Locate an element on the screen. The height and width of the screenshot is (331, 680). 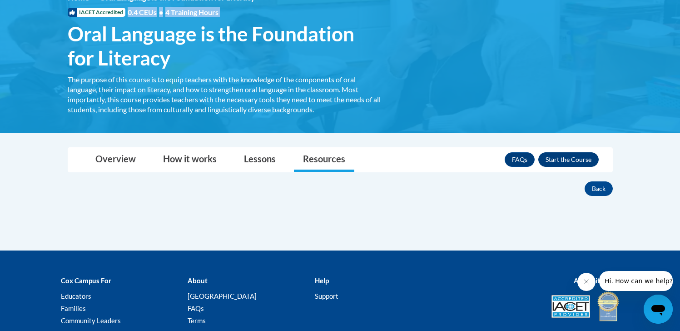
span: 0.4 CEUs is located at coordinates (173, 12).